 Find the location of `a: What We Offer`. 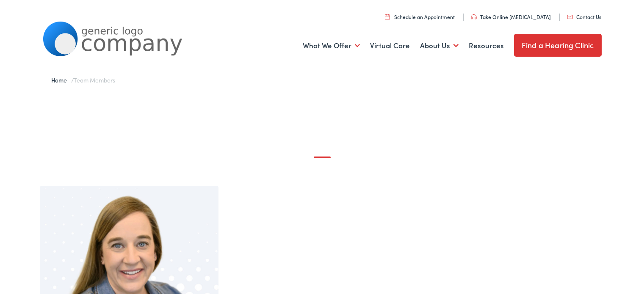

a: What We Offer is located at coordinates (331, 46).